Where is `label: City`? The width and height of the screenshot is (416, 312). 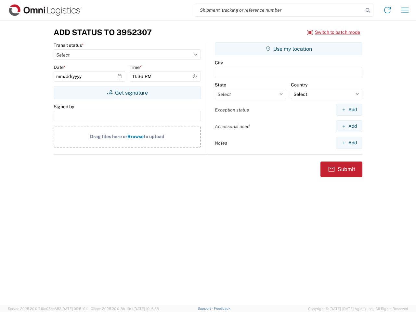 label: City is located at coordinates (219, 63).